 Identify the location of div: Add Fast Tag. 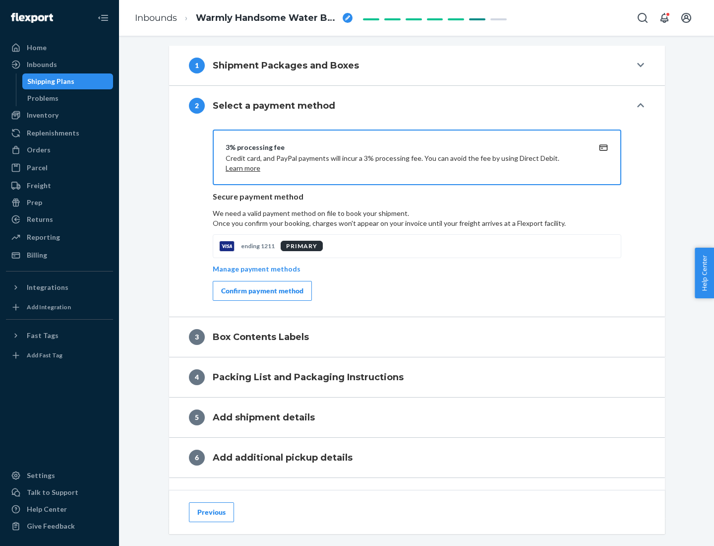
(45, 355).